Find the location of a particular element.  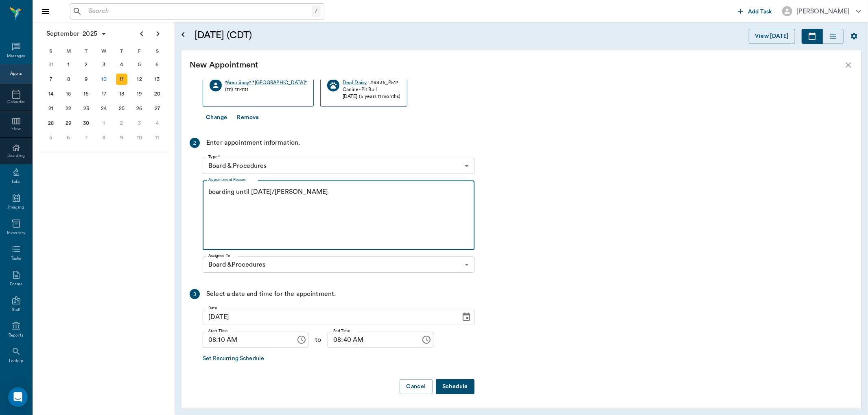

div: Tuesday, September 2, 2025 is located at coordinates (86, 65).